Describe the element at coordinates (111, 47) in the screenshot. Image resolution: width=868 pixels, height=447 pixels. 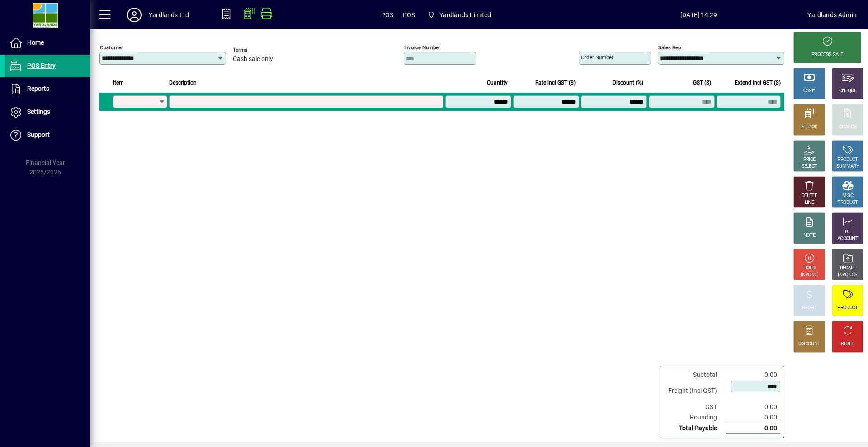
I see `mat-label: Customer` at that location.